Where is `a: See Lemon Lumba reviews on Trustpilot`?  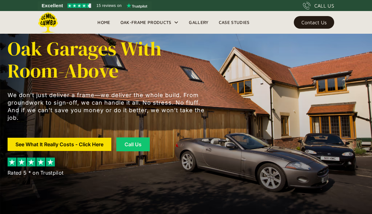
a: See Lemon Lumba reviews on Trustpilot is located at coordinates (95, 6).